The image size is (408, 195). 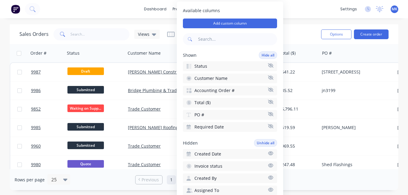 What do you see at coordinates (86, 108) in the screenshot?
I see `span: Waiting on Supp...` at bounding box center [86, 108].